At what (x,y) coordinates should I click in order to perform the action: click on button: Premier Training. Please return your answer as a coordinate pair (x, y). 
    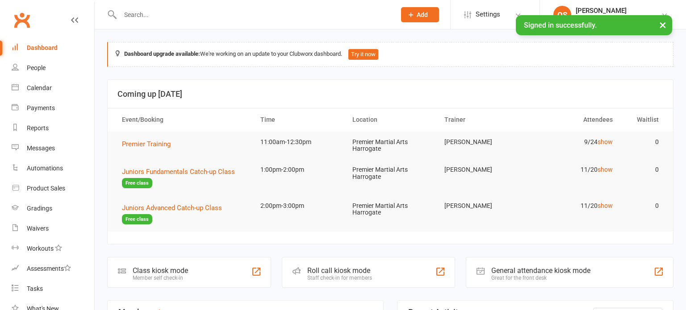
    Looking at the image, I should click on (149, 144).